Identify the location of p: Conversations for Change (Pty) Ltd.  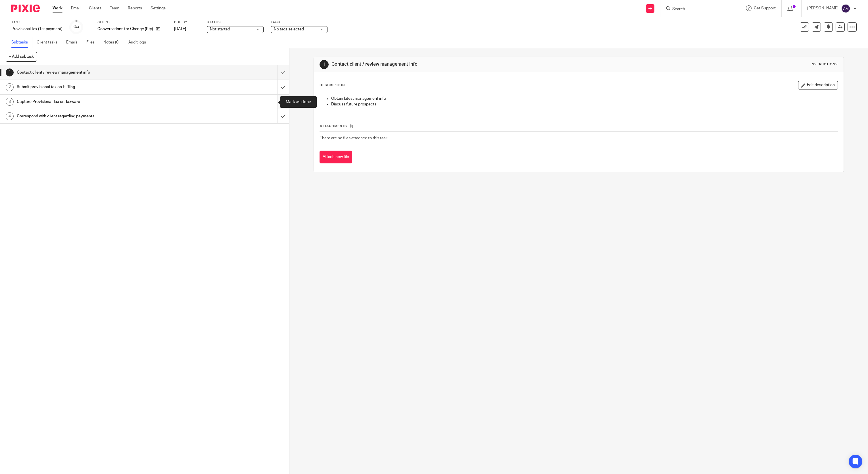
(126, 29).